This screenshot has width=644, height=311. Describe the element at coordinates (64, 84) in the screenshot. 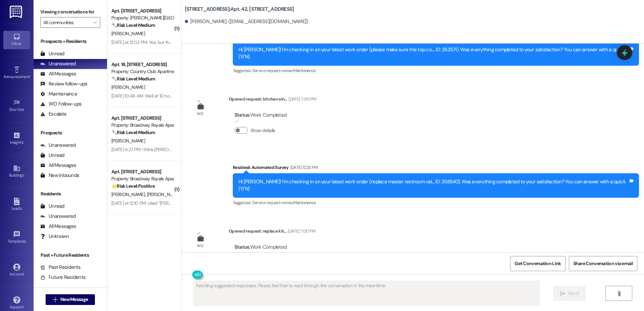

I see `div: Review follow-ups` at that location.